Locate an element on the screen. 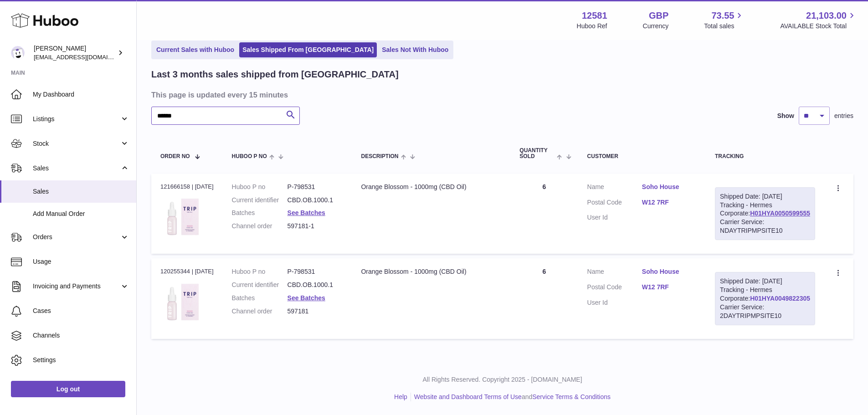 The height and width of the screenshot is (415, 868). dd: 597181-1 is located at coordinates (315, 226).